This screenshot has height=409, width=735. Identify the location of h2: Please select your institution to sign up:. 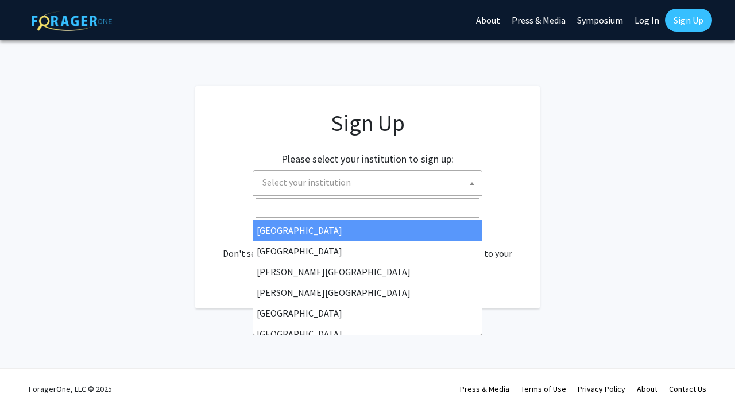
(367, 159).